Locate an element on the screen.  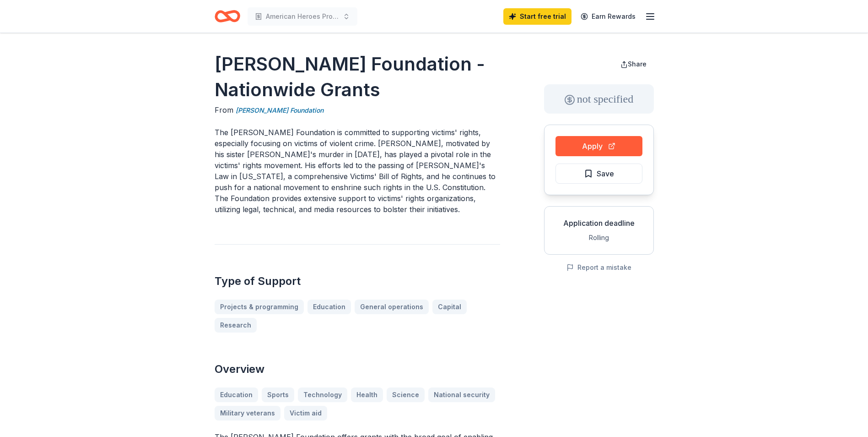
div: Rolling is located at coordinates (599, 238).